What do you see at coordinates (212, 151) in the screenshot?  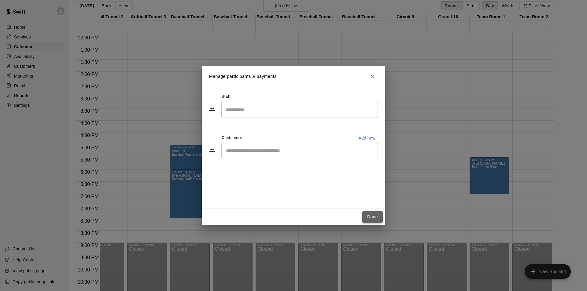 I see `svg: Customers` at bounding box center [212, 151].